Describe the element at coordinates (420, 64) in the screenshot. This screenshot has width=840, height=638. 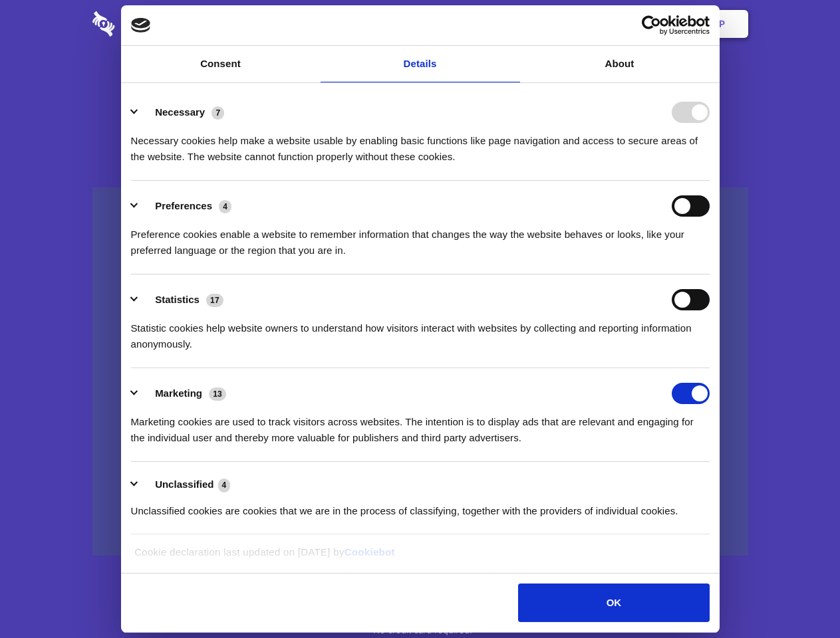
I see `a: Details` at that location.